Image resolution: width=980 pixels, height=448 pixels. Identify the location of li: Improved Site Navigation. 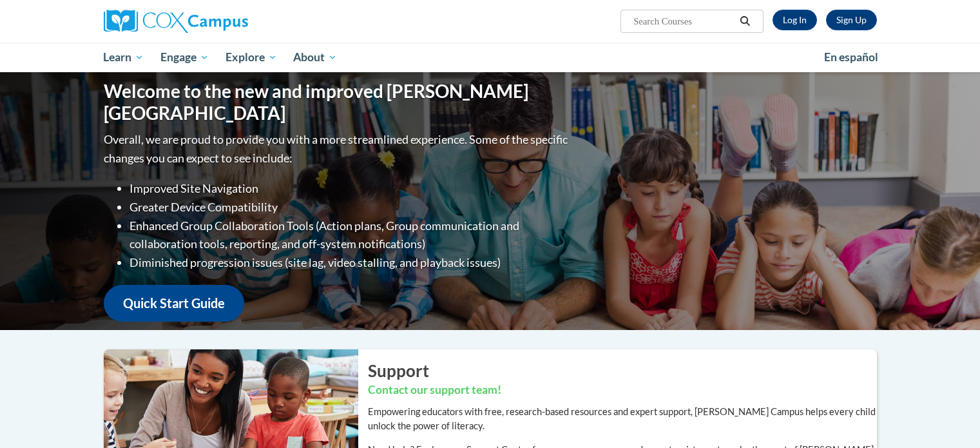
(350, 188).